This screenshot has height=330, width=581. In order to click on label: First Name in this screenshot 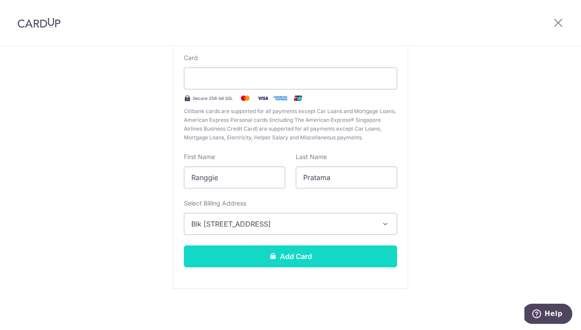, I will do `click(199, 157)`.